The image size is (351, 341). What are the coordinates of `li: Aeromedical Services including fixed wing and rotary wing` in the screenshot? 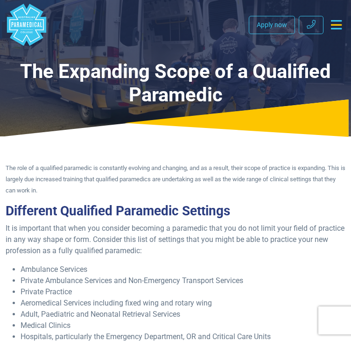 It's located at (183, 303).